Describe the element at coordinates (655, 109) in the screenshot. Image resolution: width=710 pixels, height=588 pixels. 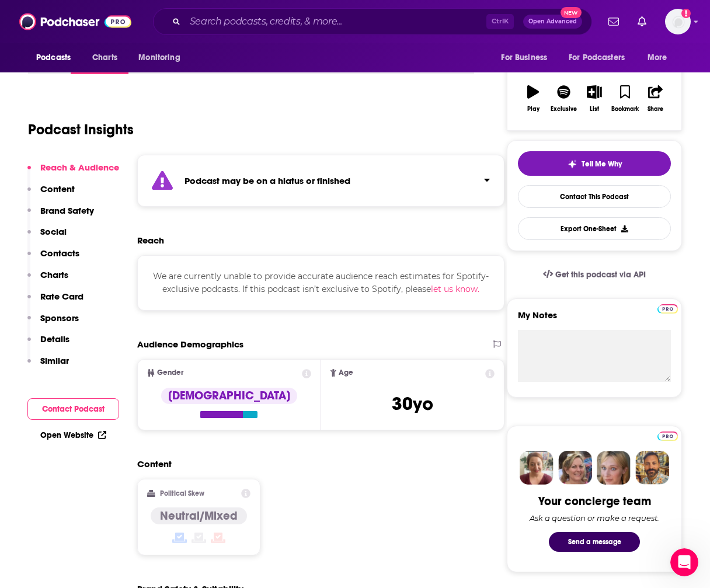
I see `div: Share` at that location.